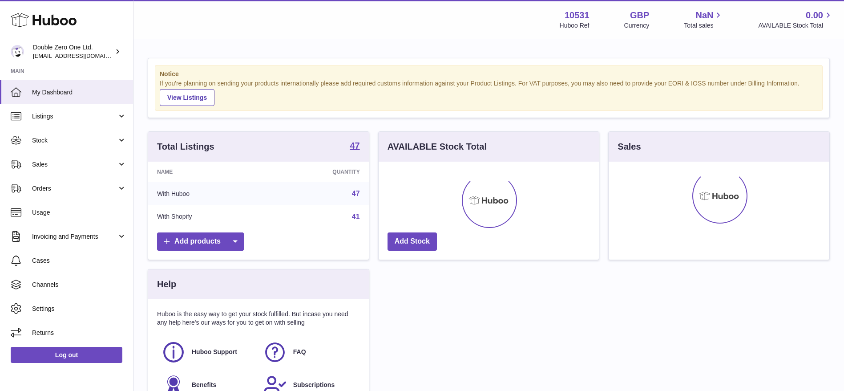 The width and height of the screenshot is (844, 391). I want to click on span: Listings, so click(74, 116).